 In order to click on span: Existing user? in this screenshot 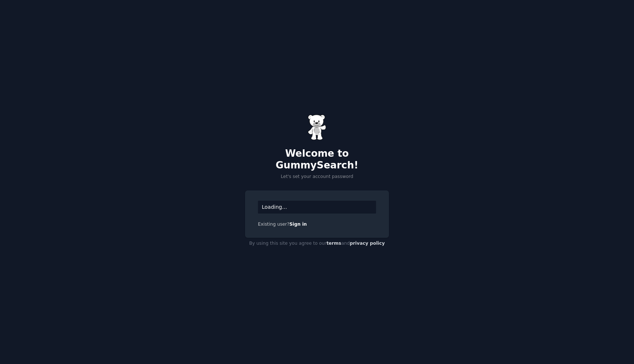, I will do `click(274, 224)`.